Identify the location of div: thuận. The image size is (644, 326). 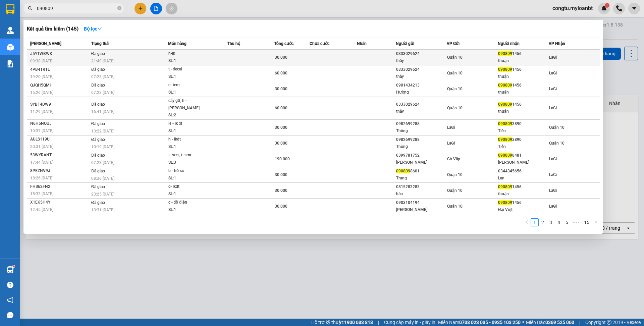
(523, 92).